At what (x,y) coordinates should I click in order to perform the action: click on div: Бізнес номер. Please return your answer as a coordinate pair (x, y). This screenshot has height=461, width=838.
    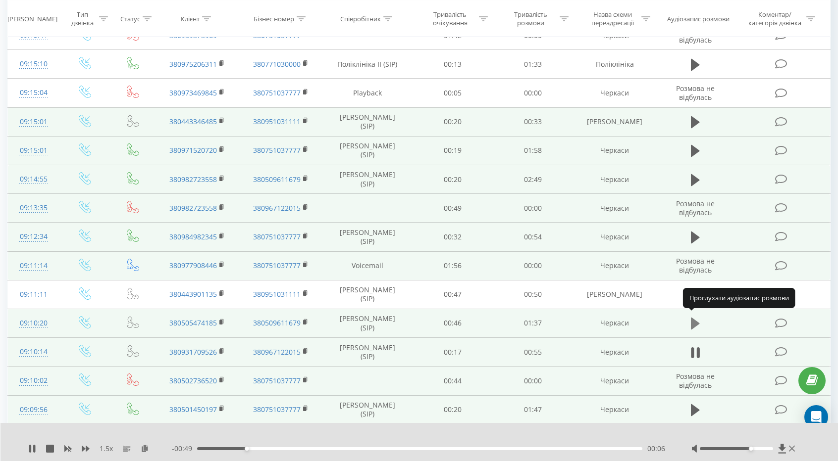
    Looking at the image, I should click on (274, 18).